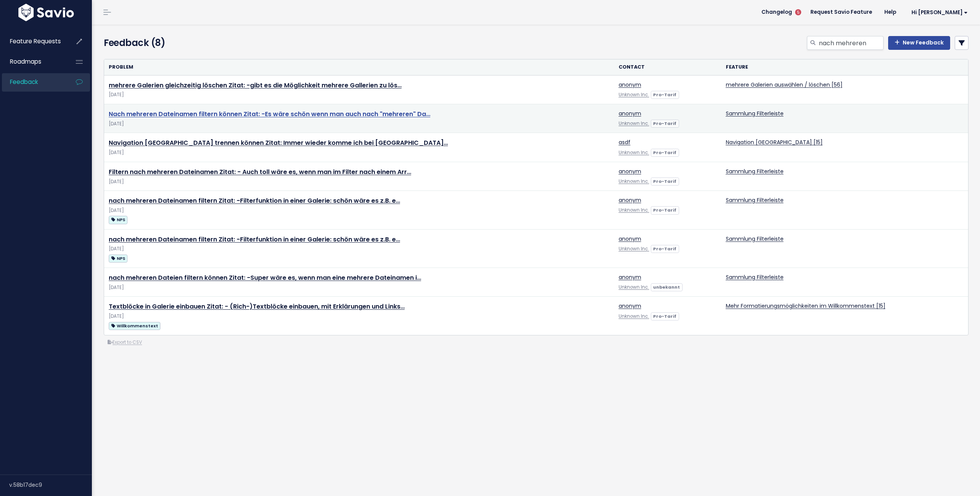 Image resolution: width=980 pixels, height=496 pixels. What do you see at coordinates (625, 142) in the screenshot?
I see `a: asdf` at bounding box center [625, 142].